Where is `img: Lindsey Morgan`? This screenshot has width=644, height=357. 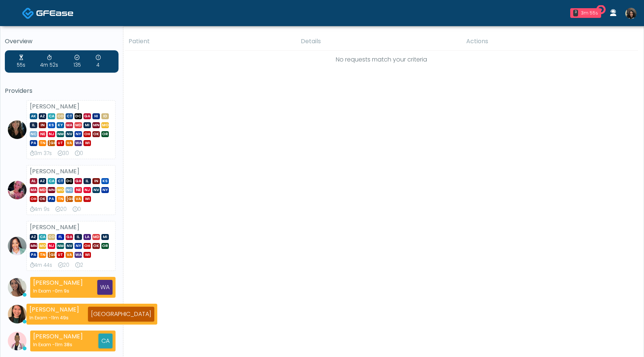 img: Lindsey Morgan is located at coordinates (17, 190).